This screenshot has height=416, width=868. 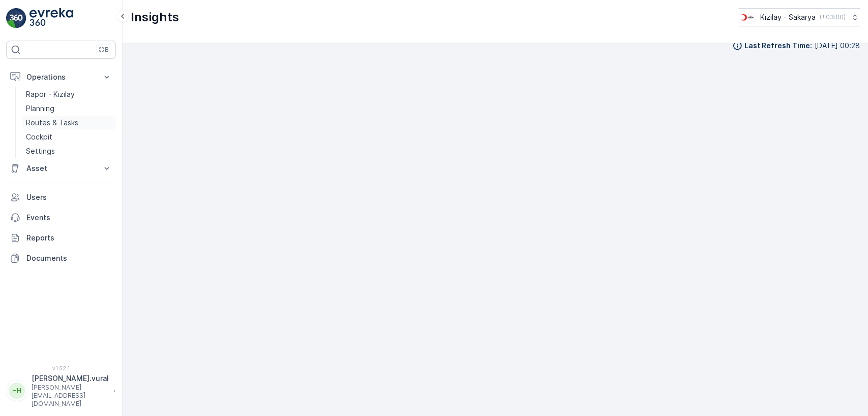 I want to click on p: Rapor - Kızılay, so click(x=50, y=95).